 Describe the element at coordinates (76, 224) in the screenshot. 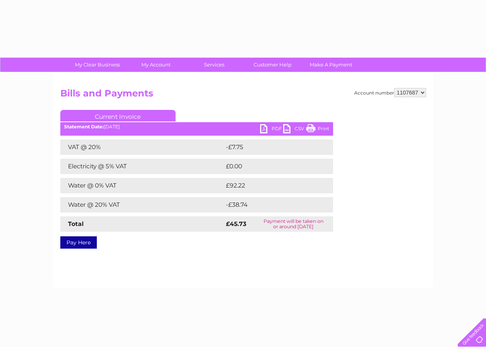

I see `strong: Total` at that location.